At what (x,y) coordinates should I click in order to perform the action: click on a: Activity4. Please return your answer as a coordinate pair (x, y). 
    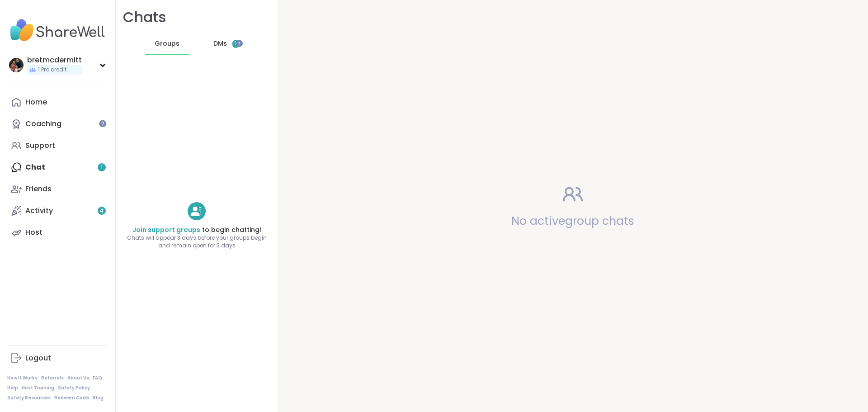
    Looking at the image, I should click on (57, 211).